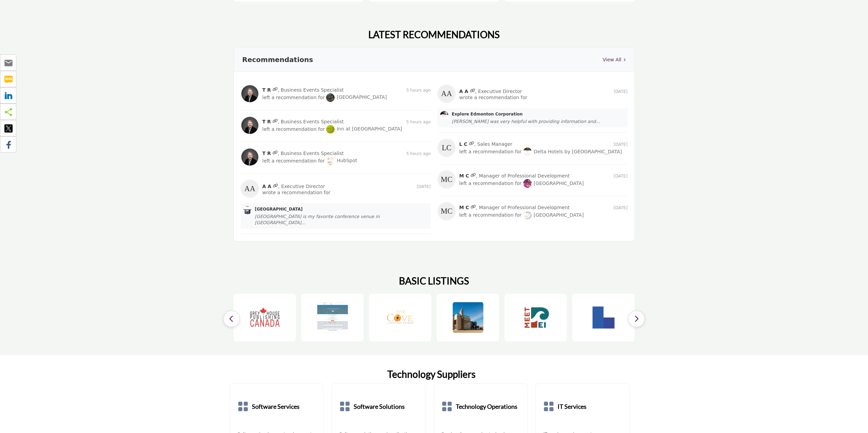 The image size is (868, 433). Describe the element at coordinates (379, 406) in the screenshot. I see `b: Software Solutions` at that location.